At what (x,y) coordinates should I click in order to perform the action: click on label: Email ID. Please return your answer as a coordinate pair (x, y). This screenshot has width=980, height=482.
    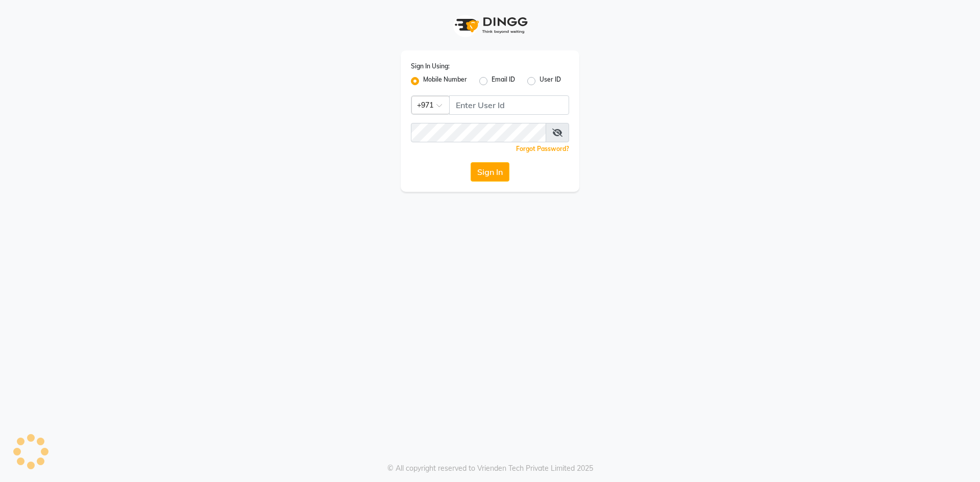
    Looking at the image, I should click on (503, 81).